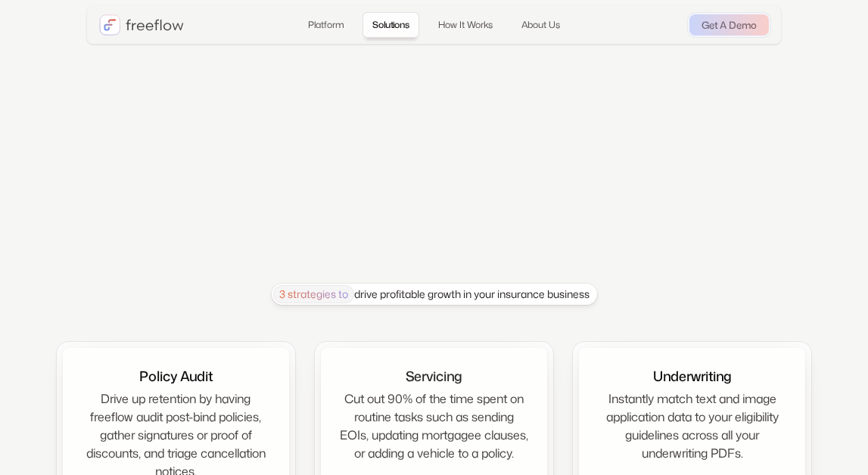  I want to click on a: Solutions, so click(391, 25).